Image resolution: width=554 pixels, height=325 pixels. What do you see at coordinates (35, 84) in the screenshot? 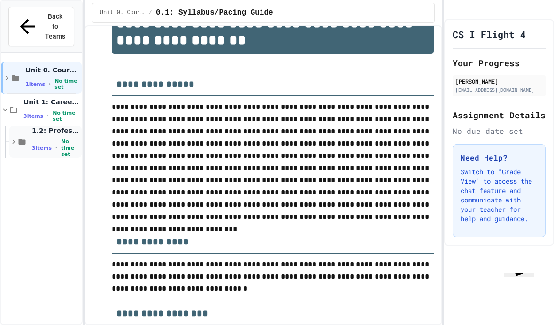
I see `span: 1 items` at bounding box center [35, 84].